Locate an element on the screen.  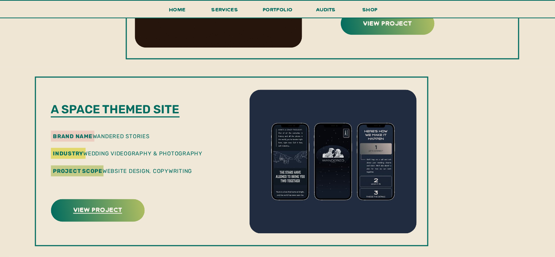
a: Home is located at coordinates (177, 11).